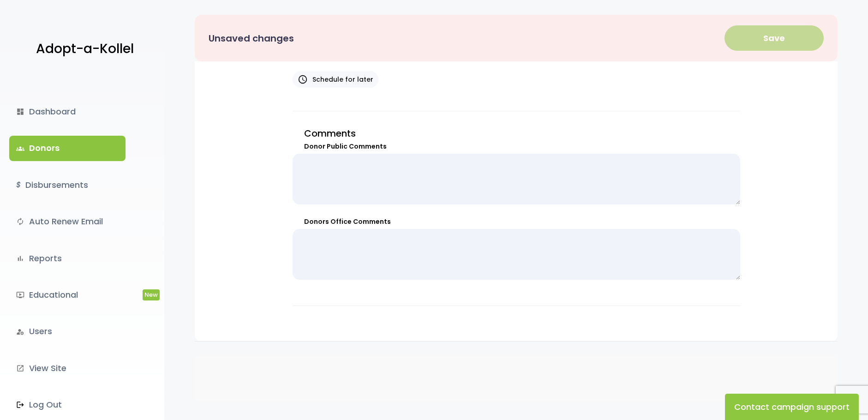  What do you see at coordinates (67, 185) in the screenshot?
I see `a: $Disbursements` at bounding box center [67, 185].